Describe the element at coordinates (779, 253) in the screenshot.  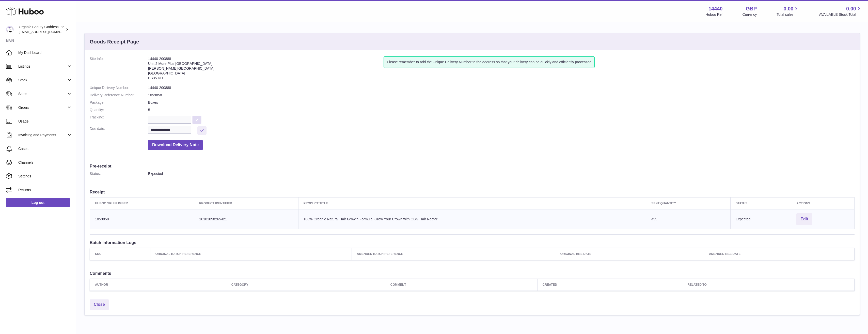
I see `th: Amended BBE Date` at that location.